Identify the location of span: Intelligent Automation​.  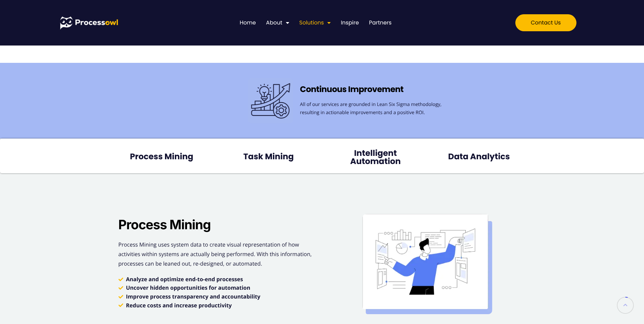
(375, 158).